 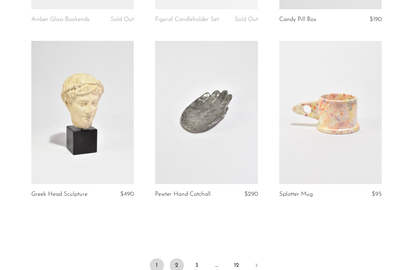 I want to click on a: Splatter Mug, so click(x=296, y=195).